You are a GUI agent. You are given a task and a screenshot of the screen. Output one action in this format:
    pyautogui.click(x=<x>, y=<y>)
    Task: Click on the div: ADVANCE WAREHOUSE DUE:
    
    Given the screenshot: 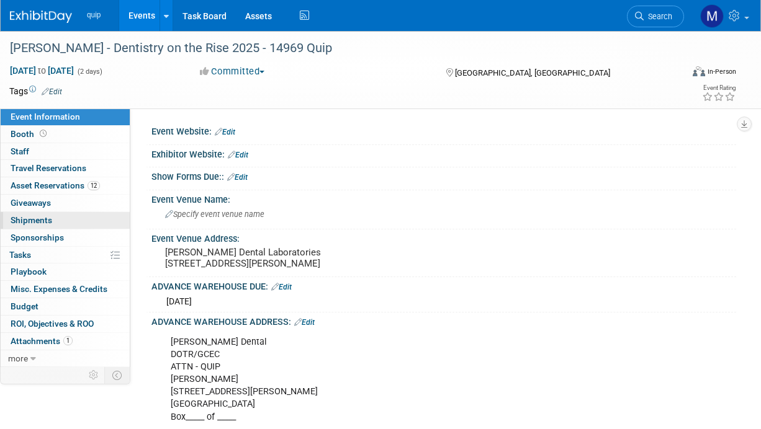 What is the action you would take?
    pyautogui.click(x=444, y=285)
    